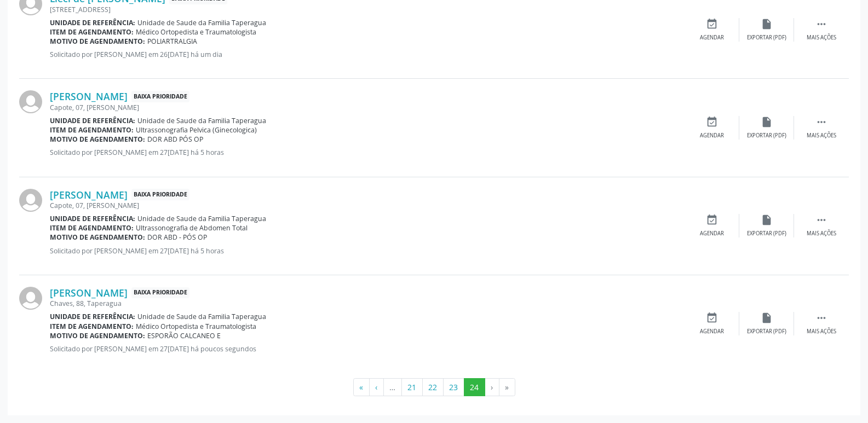 The width and height of the screenshot is (868, 423). What do you see at coordinates (184, 336) in the screenshot?
I see `span: ESPORÃO CALCANEO E` at bounding box center [184, 336].